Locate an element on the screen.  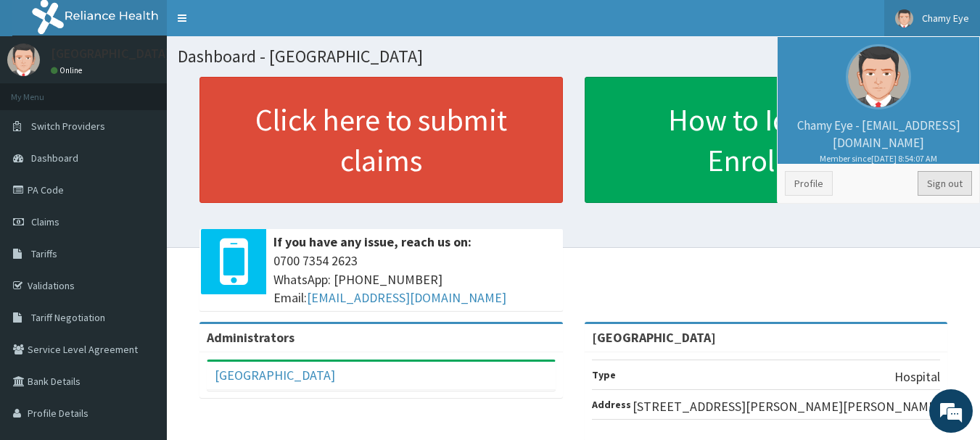
span: Chamy Eye is located at coordinates (945, 18).